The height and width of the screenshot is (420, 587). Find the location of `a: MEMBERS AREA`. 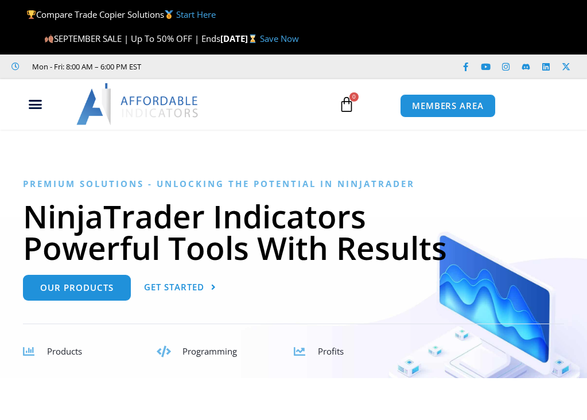

a: MEMBERS AREA is located at coordinates (448, 106).